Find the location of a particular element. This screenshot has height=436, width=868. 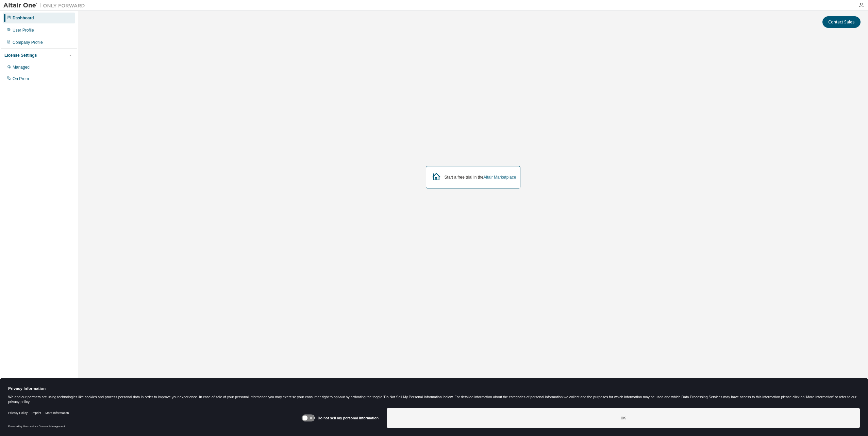

div: User Profile is located at coordinates (23, 30).